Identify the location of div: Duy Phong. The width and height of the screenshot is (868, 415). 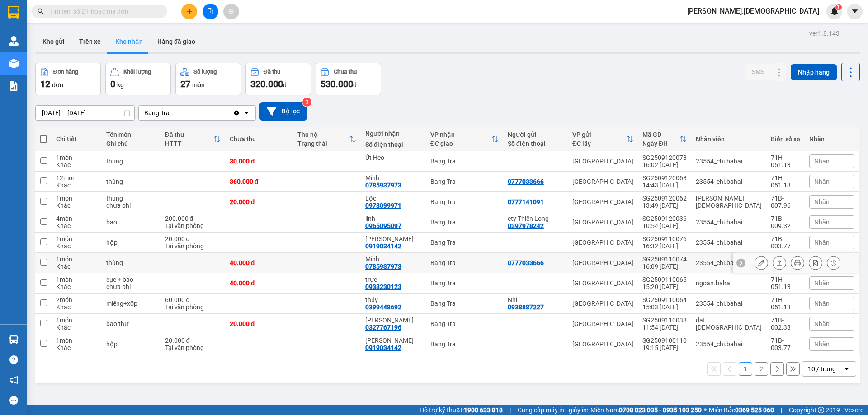
(393, 320).